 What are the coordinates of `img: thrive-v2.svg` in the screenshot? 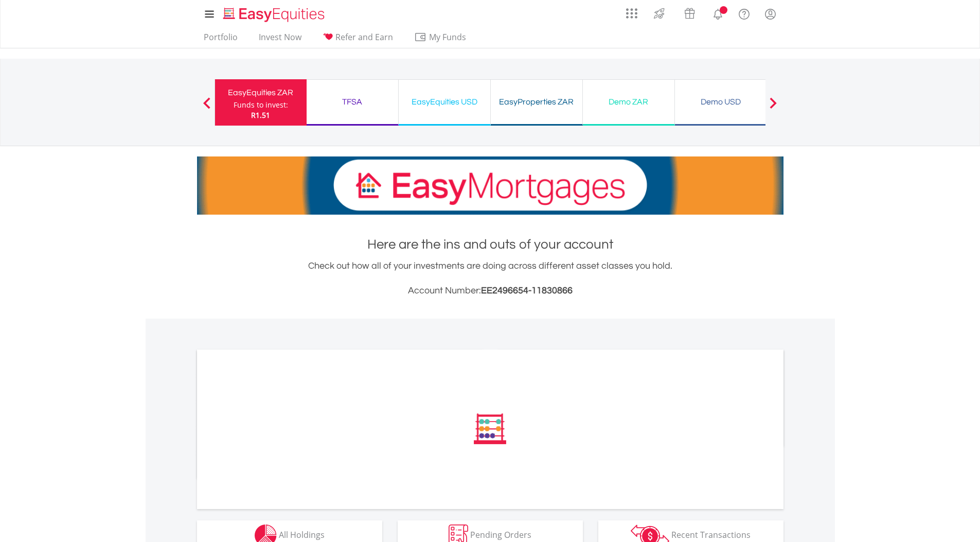 It's located at (659, 13).